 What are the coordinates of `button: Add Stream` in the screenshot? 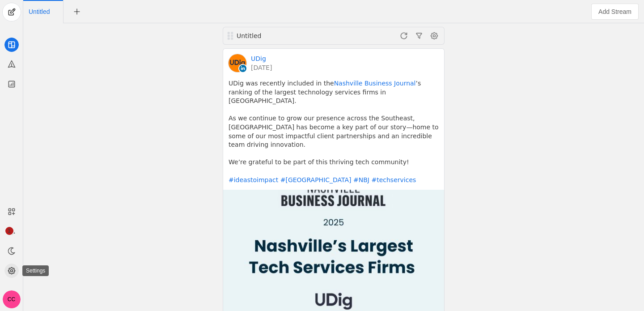 It's located at (615, 12).